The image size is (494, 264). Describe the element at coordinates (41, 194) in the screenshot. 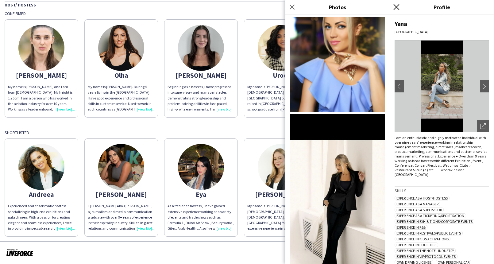

I see `div: Andreea` at that location.